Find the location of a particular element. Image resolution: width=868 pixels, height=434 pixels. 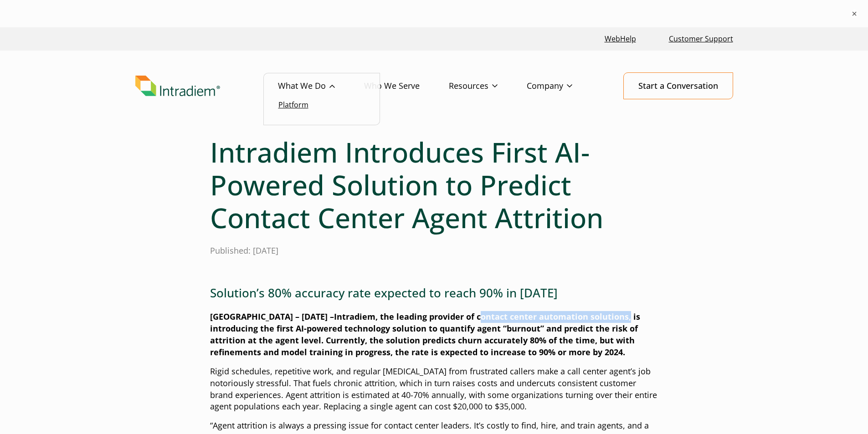

a: What We Do is located at coordinates (321, 86).